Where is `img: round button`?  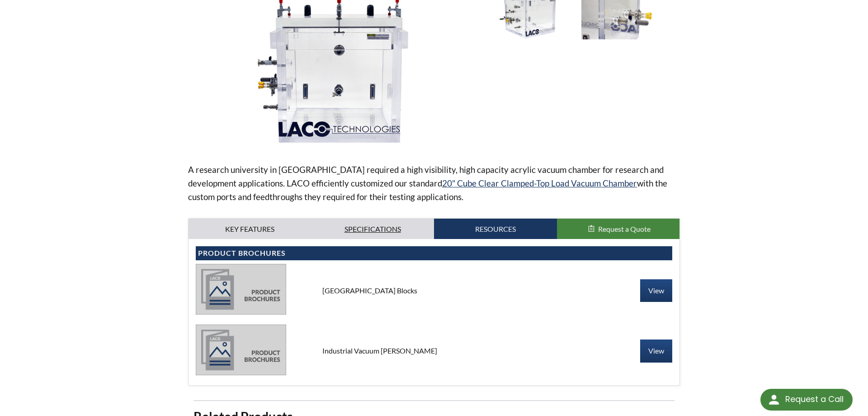 img: round button is located at coordinates (775, 399).